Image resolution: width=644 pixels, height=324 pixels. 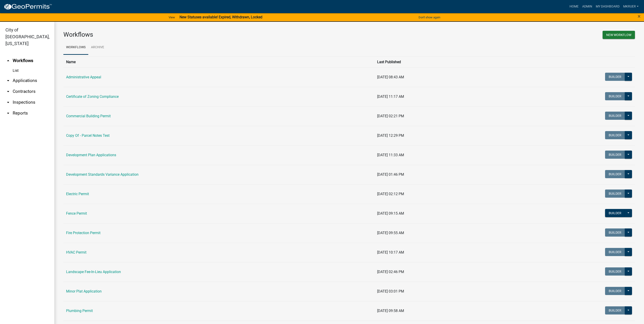 What do you see at coordinates (204, 35) in the screenshot?
I see `h3: Workflows` at bounding box center [204, 35].